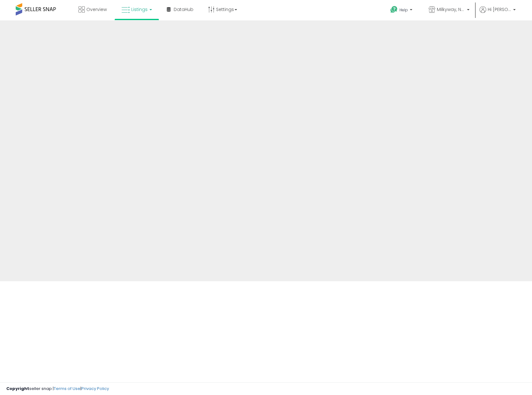  I want to click on i: Get Help, so click(394, 10).